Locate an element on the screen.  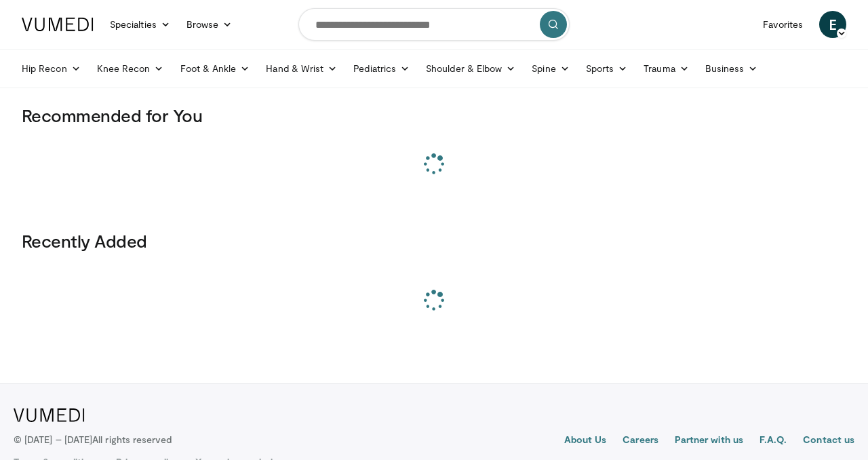
a: E is located at coordinates (833, 24).